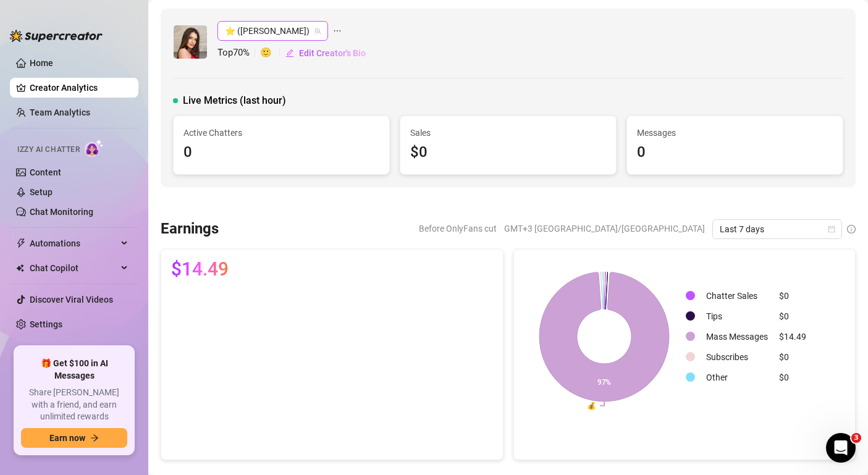  Describe the element at coordinates (318, 31) in the screenshot. I see `span: team` at that location.